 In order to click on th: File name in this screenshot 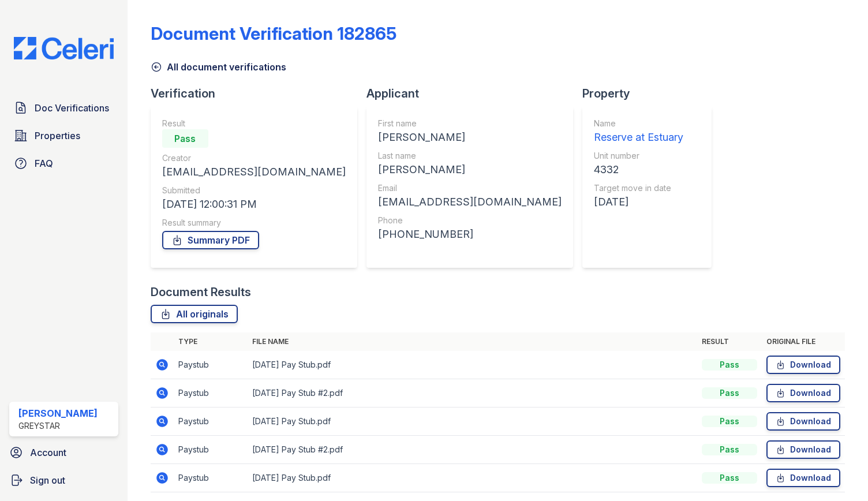, I will do `click(472, 342)`.